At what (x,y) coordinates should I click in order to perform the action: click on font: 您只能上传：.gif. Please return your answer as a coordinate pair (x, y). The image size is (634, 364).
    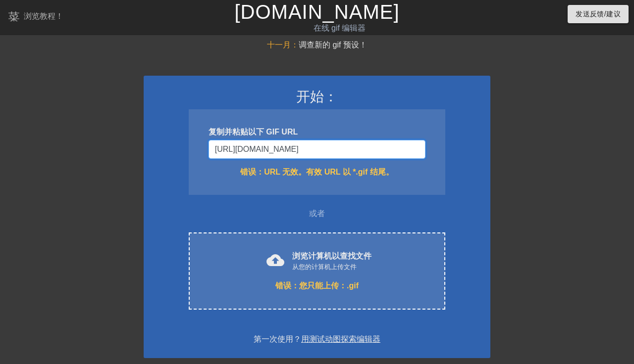
    Looking at the image, I should click on (329, 286).